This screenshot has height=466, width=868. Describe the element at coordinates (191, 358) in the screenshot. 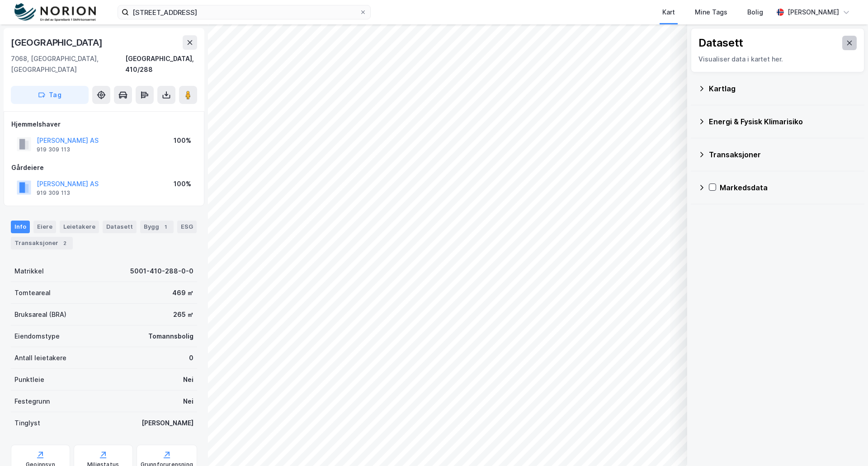

I see `div: 0` at that location.